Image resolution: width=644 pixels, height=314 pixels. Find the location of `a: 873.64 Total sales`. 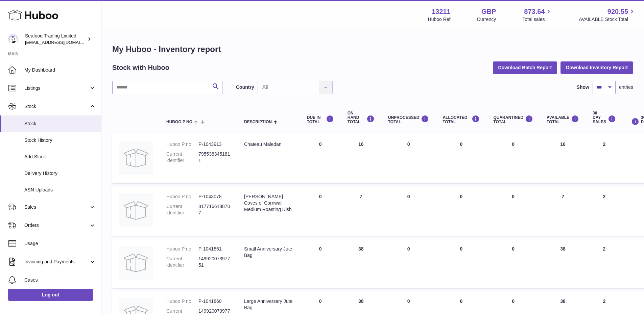

a: 873.64 Total sales is located at coordinates (537, 15).